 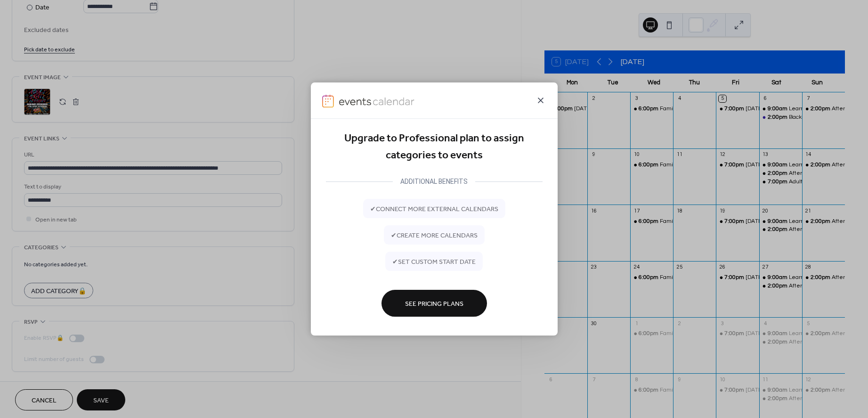 What do you see at coordinates (434, 235) in the screenshot?
I see `span: ✔ create more calendars` at bounding box center [434, 235].